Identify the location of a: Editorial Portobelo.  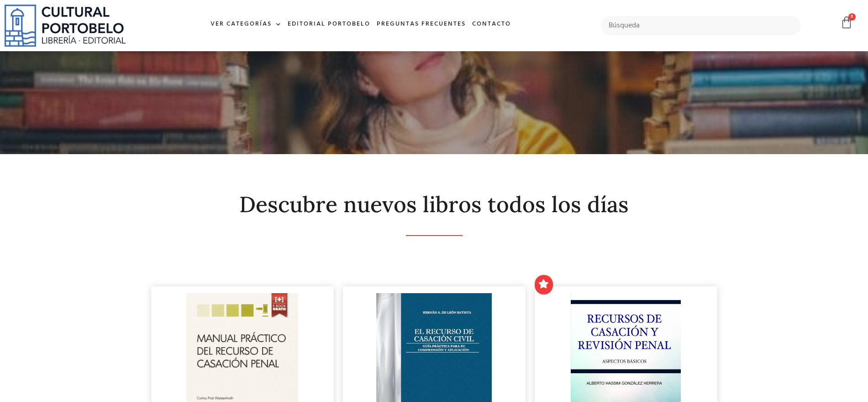
(329, 24).